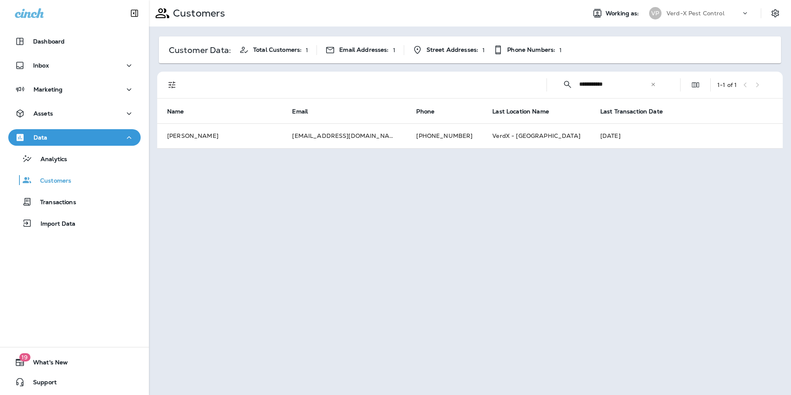 Image resolution: width=791 pixels, height=395 pixels. I want to click on button: 19What's New, so click(74, 362).